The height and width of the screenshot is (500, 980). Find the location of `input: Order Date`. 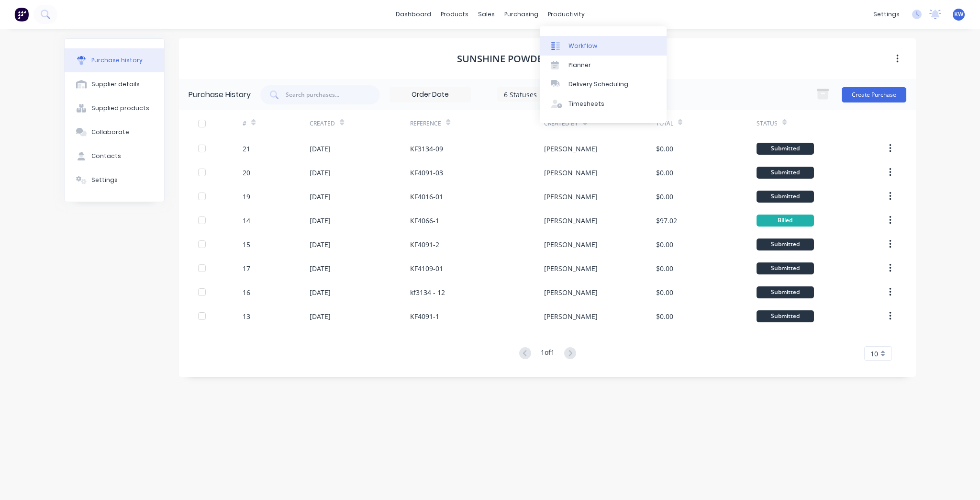

input: Order Date is located at coordinates (430, 95).